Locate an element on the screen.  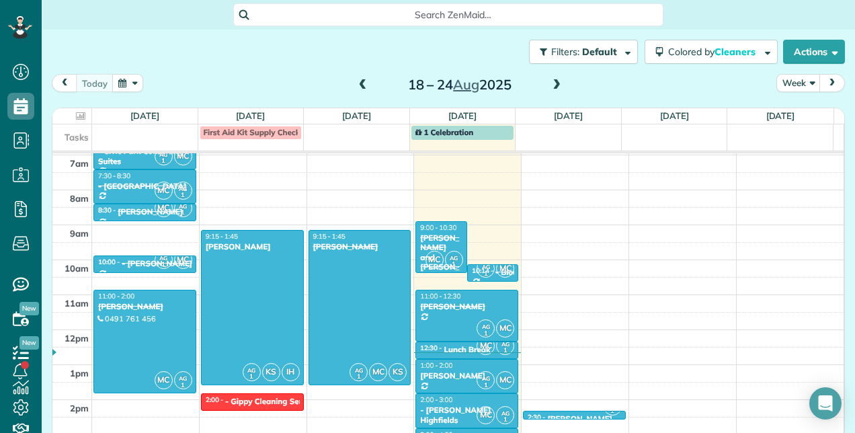
span: 2pm is located at coordinates (79, 408).